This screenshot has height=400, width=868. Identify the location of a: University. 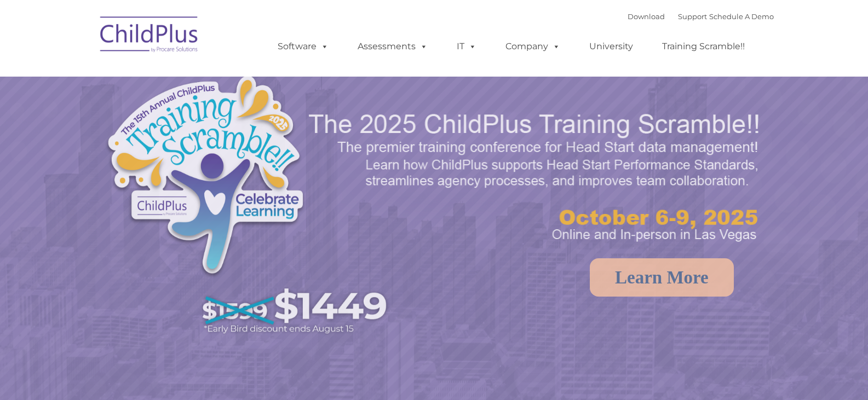
(611, 46).